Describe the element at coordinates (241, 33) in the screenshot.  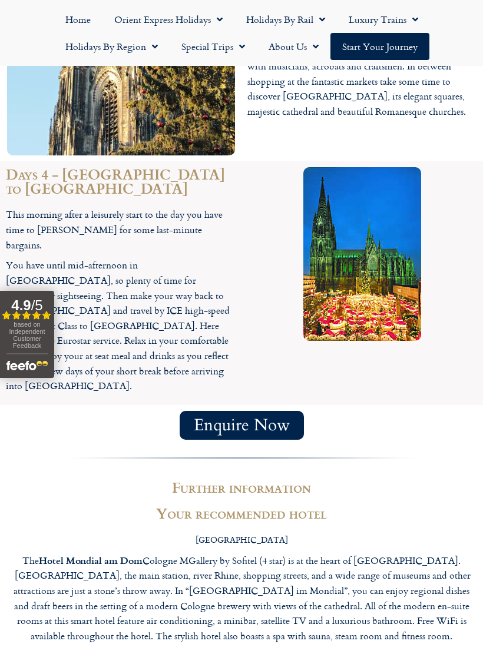
I see `nav: Menu` at that location.